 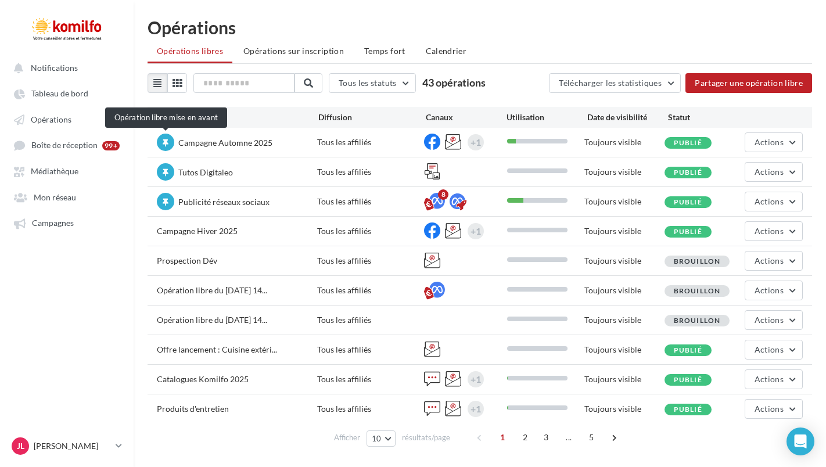 I want to click on button: Tous les statuts, so click(x=372, y=83).